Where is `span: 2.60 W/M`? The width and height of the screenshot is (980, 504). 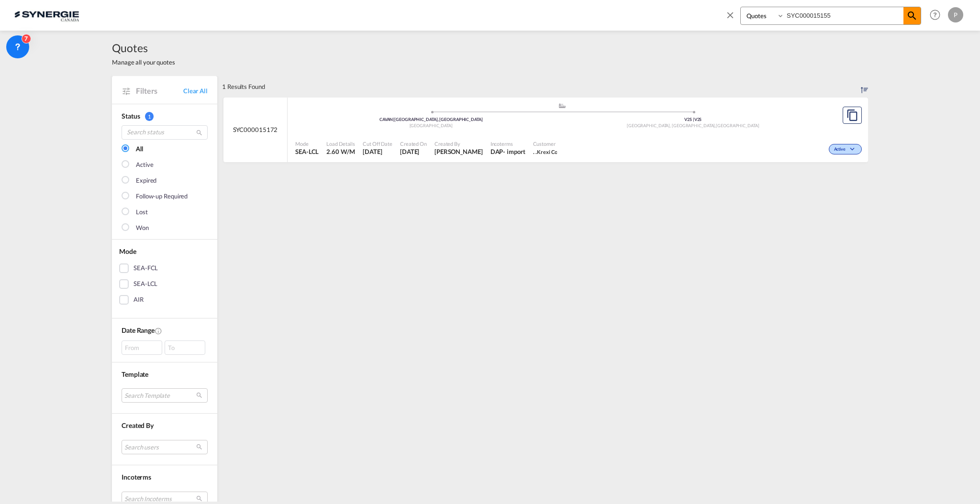 span: 2.60 W/M is located at coordinates (340, 151).